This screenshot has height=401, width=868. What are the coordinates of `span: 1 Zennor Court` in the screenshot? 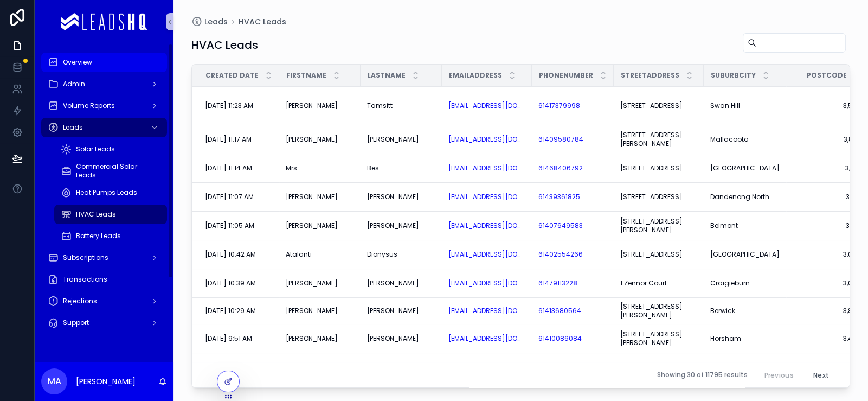 It's located at (643, 283).